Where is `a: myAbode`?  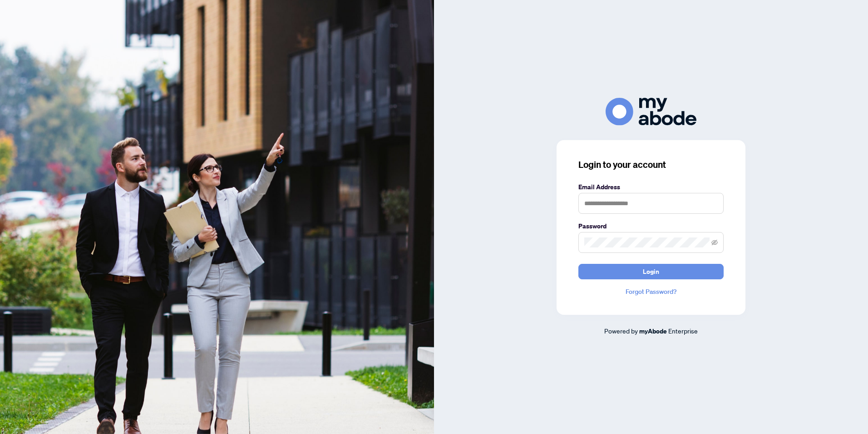
a: myAbode is located at coordinates (653, 331).